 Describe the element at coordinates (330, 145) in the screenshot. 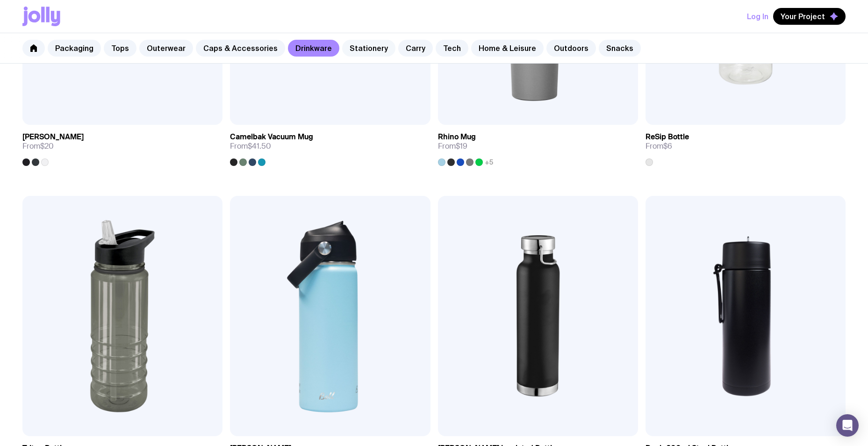

I see `a: Camelbak Vacuum MugFrom$41.50` at that location.